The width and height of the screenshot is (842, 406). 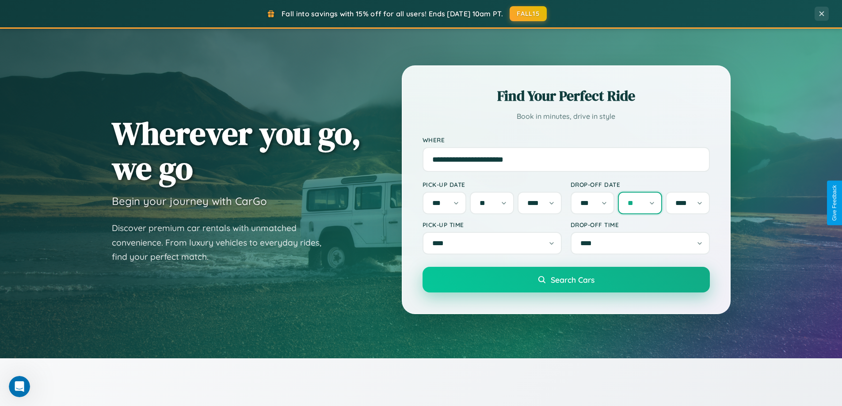 What do you see at coordinates (189, 201) in the screenshot?
I see `h3: Begin your journey with CarGo` at bounding box center [189, 201].